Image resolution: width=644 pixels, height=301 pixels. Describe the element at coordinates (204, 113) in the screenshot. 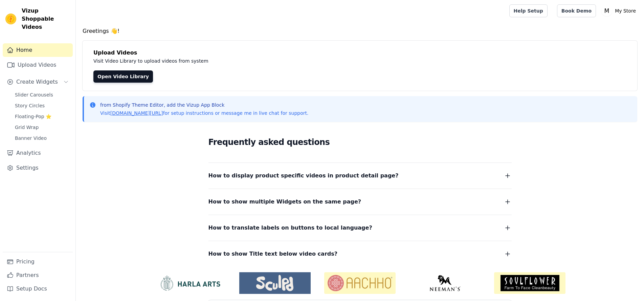

I see `p: Visit for setup instructions or message me in live chat for support.` at that location.